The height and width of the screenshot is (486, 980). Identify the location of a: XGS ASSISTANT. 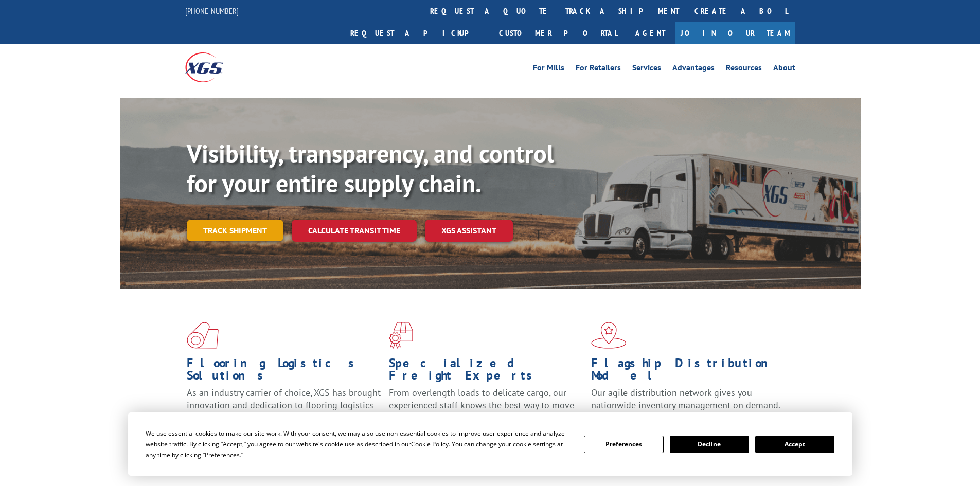
(468, 230).